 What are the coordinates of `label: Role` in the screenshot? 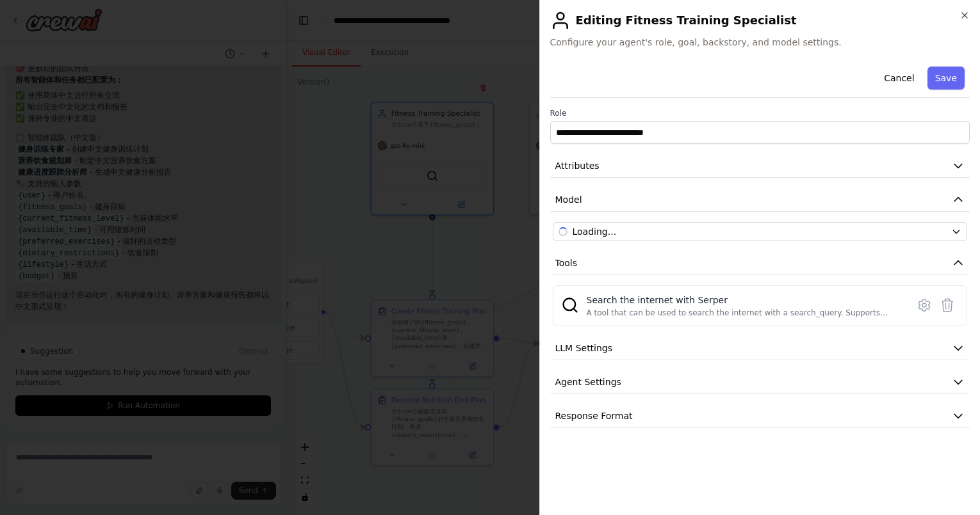 It's located at (760, 114).